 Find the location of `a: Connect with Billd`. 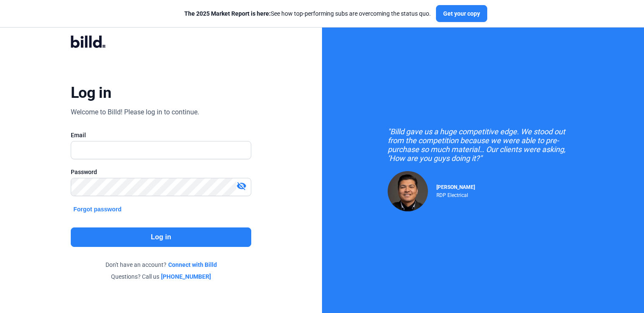

a: Connect with Billd is located at coordinates (193, 265).